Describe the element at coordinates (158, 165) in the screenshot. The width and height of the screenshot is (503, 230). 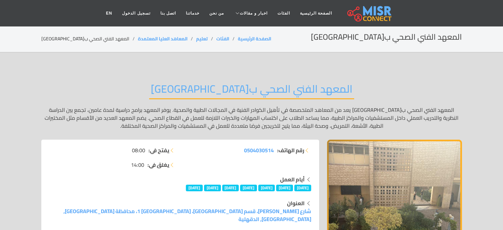
I see `strong: يغلق في:` at that location.